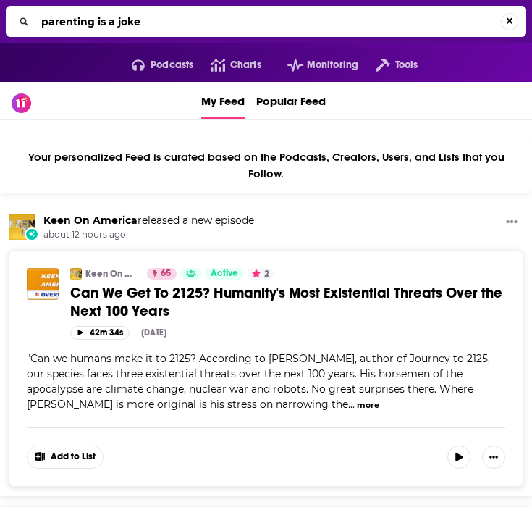  Describe the element at coordinates (407, 65) in the screenshot. I see `span: Tools` at that location.